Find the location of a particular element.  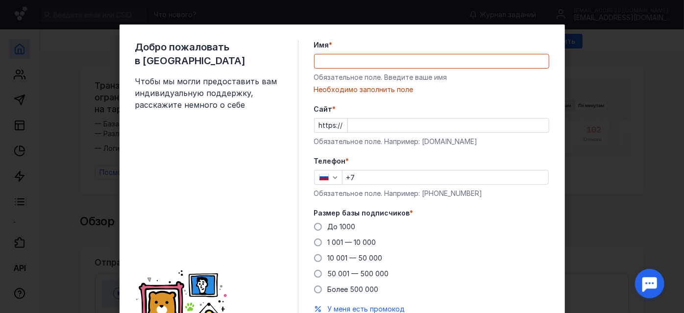

span: У меня есть промокод is located at coordinates (366, 309).